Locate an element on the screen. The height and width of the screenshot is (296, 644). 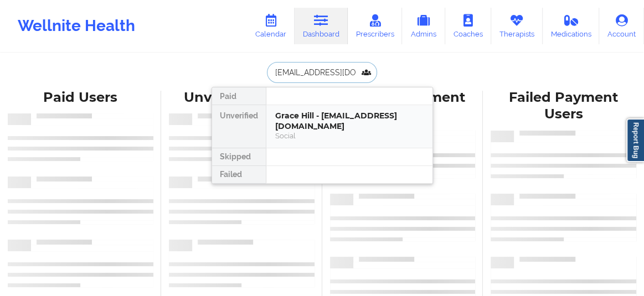
div: Paid Users is located at coordinates (81, 98).